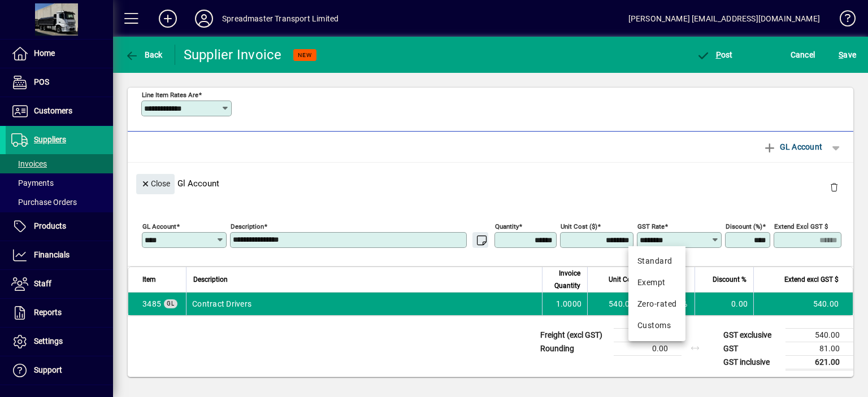 This screenshot has height=397, width=868. What do you see at coordinates (834, 187) in the screenshot?
I see `app-page-header-button: Delete` at bounding box center [834, 187].